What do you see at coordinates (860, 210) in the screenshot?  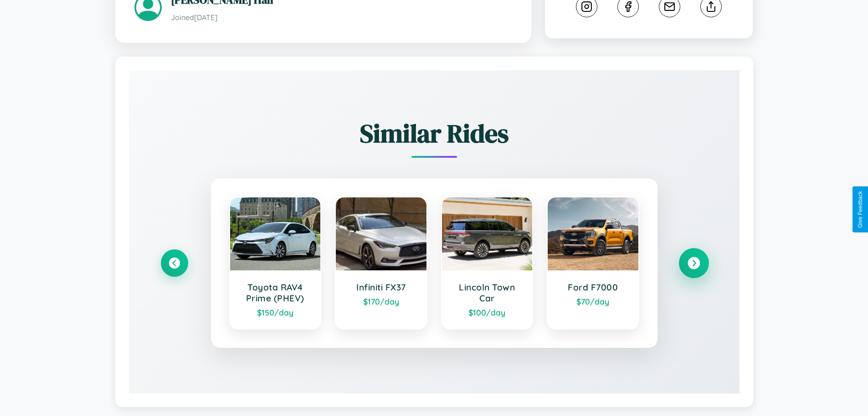 I see `div: Give Feedback` at bounding box center [860, 210].